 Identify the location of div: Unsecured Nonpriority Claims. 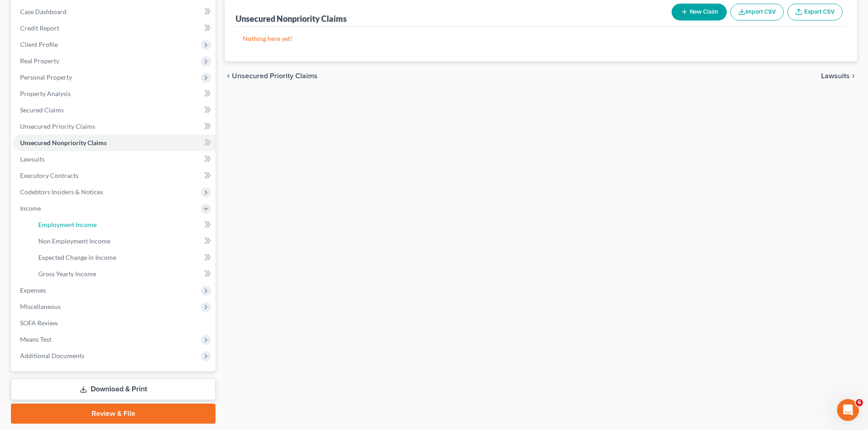
(291, 19).